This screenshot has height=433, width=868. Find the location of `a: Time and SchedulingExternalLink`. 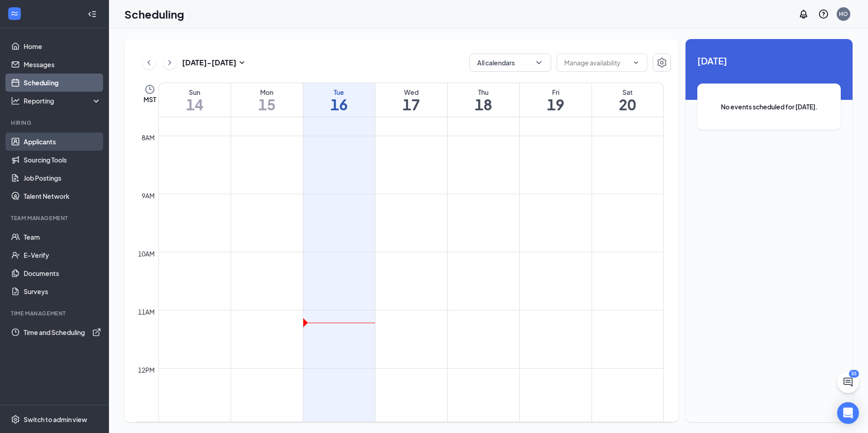

a: Time and SchedulingExternalLink is located at coordinates (62, 333).